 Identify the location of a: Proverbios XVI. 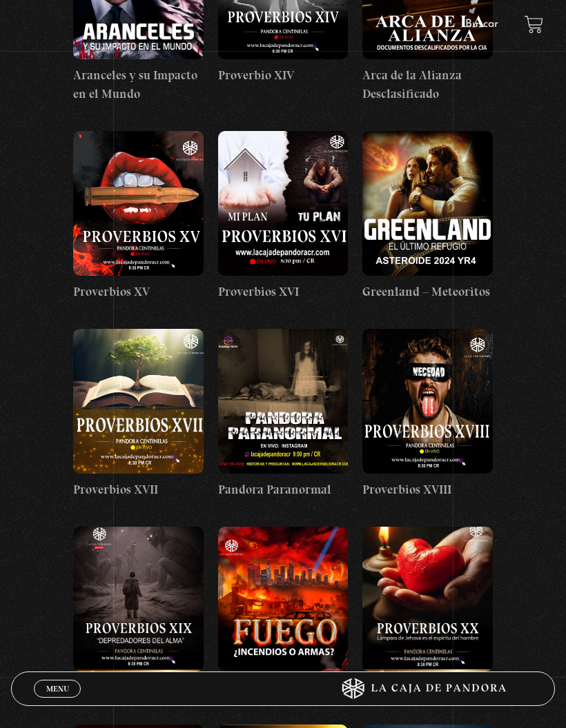
(283, 216).